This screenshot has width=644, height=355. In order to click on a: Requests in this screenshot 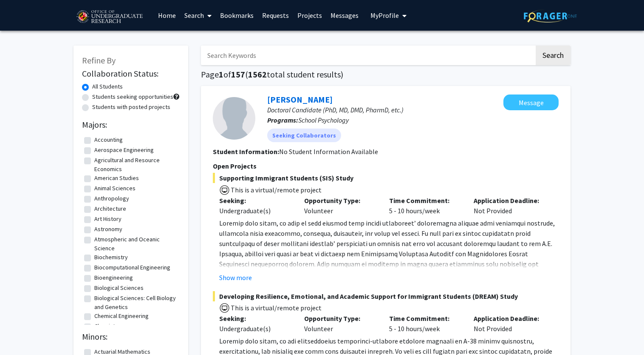, I will do `click(275, 15)`.